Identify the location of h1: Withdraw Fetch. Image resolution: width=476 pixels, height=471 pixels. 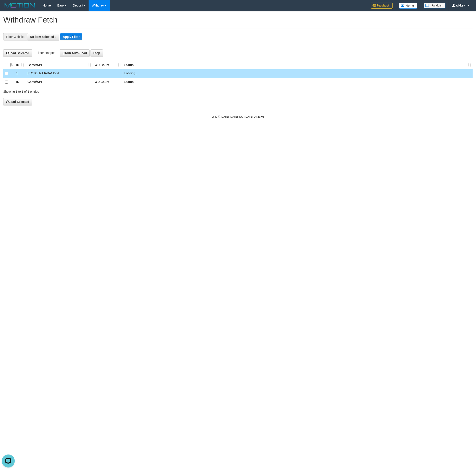
(238, 20).